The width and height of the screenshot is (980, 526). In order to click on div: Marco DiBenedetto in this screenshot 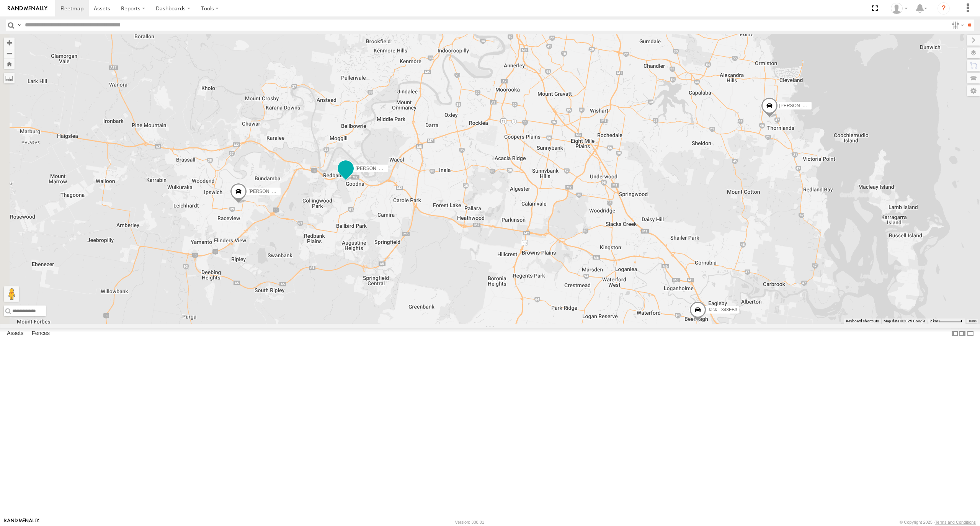, I will do `click(900, 8)`.